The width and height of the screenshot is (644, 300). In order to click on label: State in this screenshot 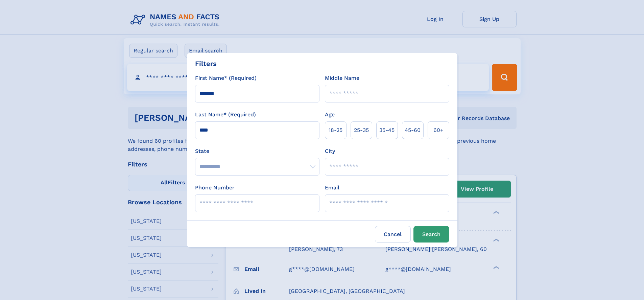, I will do `click(257, 151)`.